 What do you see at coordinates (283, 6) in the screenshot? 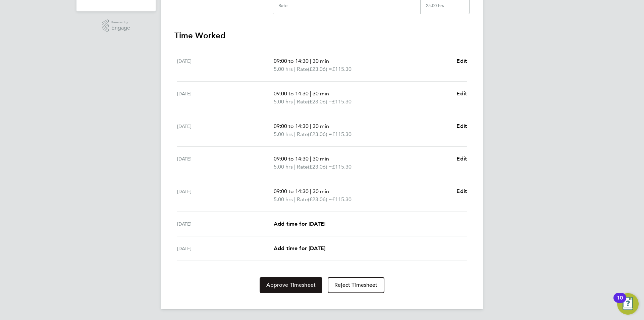
I see `div: Rate` at bounding box center [283, 6].